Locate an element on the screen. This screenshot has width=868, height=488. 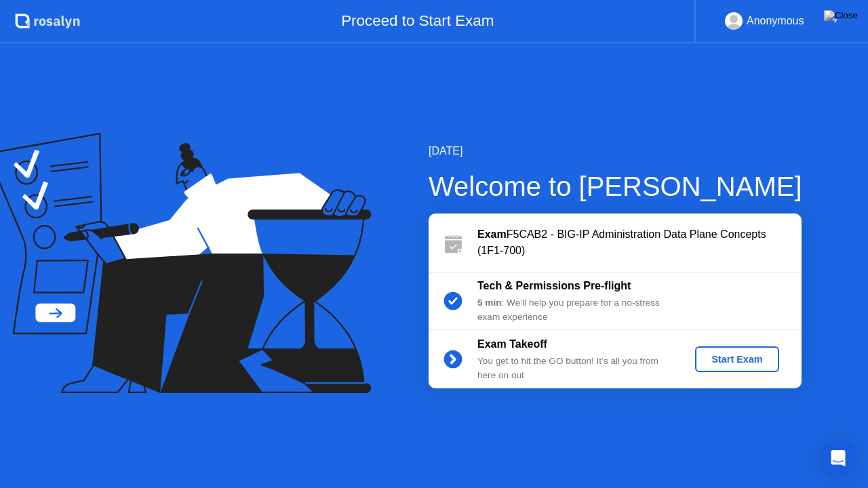
img: Close is located at coordinates (841, 15).